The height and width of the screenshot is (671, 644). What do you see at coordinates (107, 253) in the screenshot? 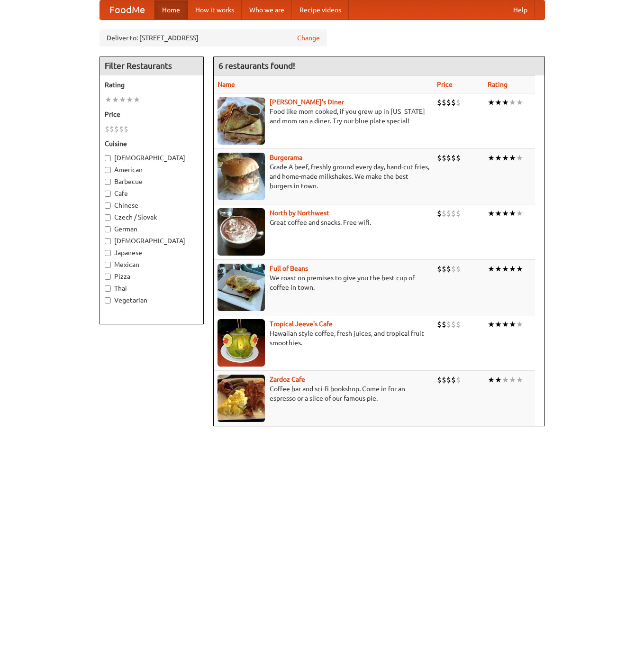
I see `input: Japanese` at bounding box center [107, 253].